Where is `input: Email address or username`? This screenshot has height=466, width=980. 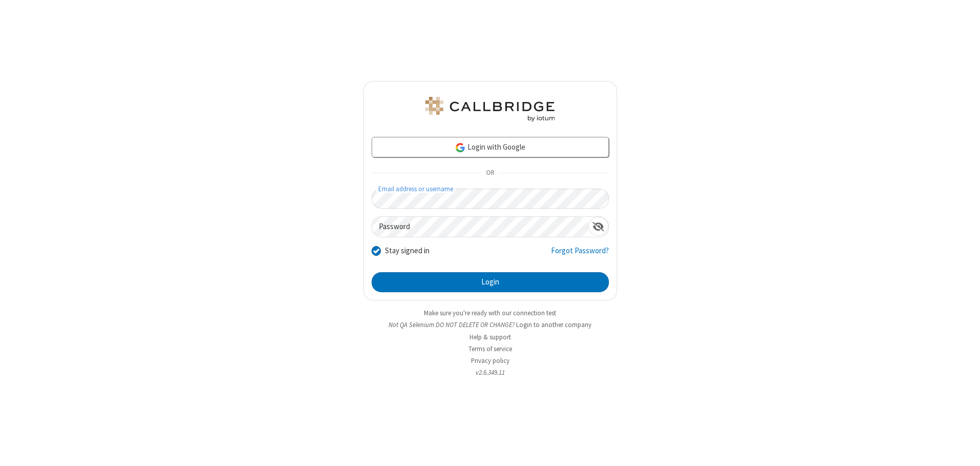
input: Email address or username is located at coordinates (490, 199).